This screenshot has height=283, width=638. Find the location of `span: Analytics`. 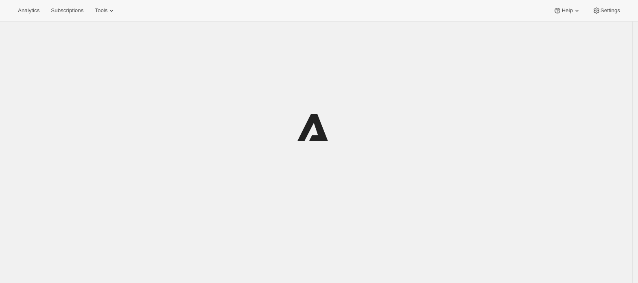

span: Analytics is located at coordinates (28, 11).